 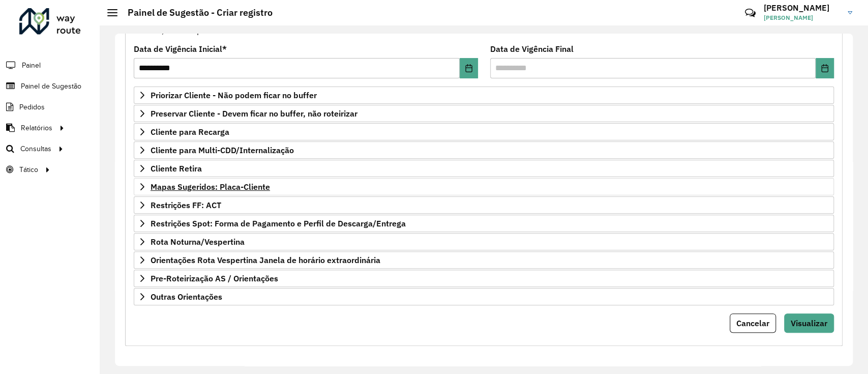 I want to click on span: Restrições Spot: Forma de Pagamento e Perfil de Descarga/Entrega, so click(x=279, y=223).